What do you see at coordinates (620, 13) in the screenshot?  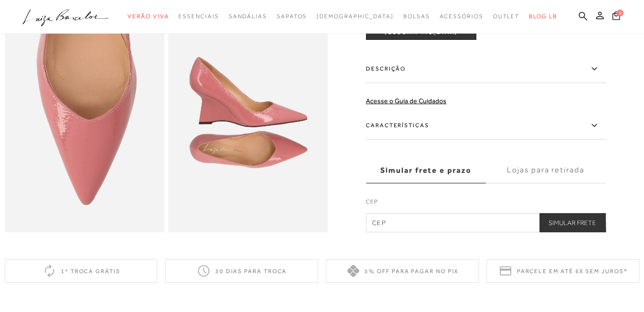 I see `span: 0` at bounding box center [620, 13].